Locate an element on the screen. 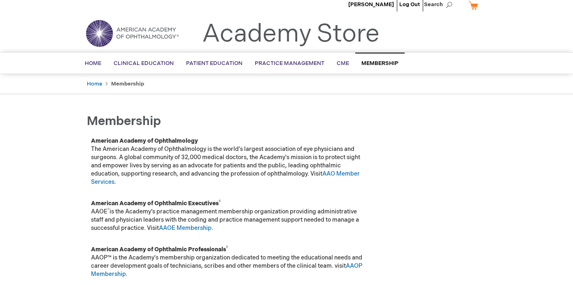 This screenshot has width=573, height=285. a: AAOE Membership is located at coordinates (185, 228).